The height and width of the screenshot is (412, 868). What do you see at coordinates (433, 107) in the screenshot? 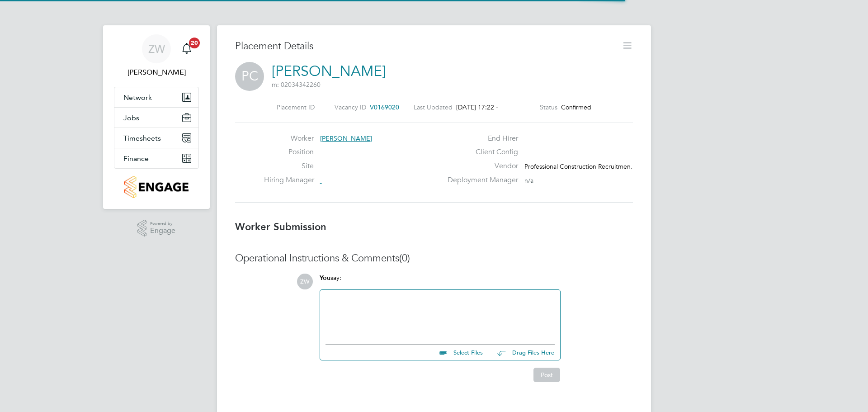
I see `label: Last Updated` at bounding box center [433, 107].